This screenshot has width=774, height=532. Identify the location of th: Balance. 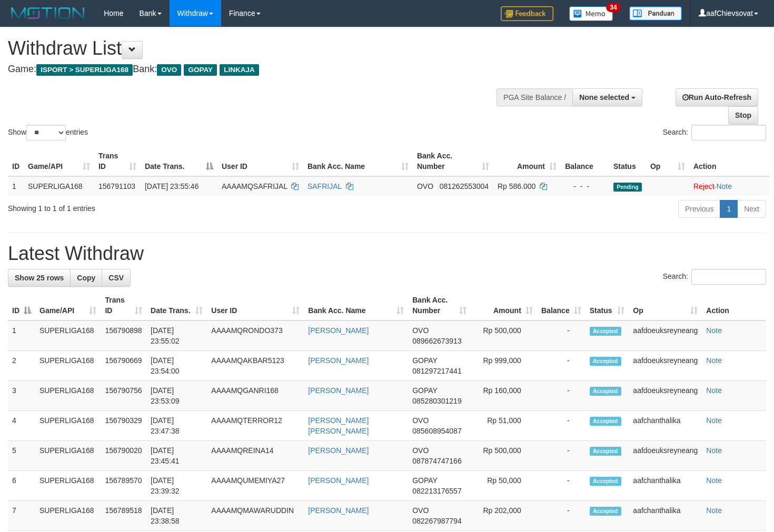
(585, 161).